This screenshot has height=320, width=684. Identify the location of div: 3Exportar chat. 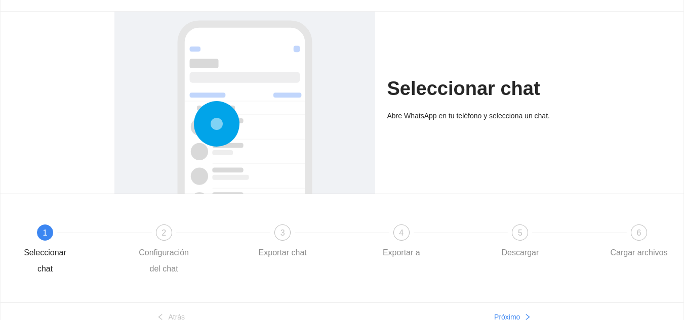
(312, 243).